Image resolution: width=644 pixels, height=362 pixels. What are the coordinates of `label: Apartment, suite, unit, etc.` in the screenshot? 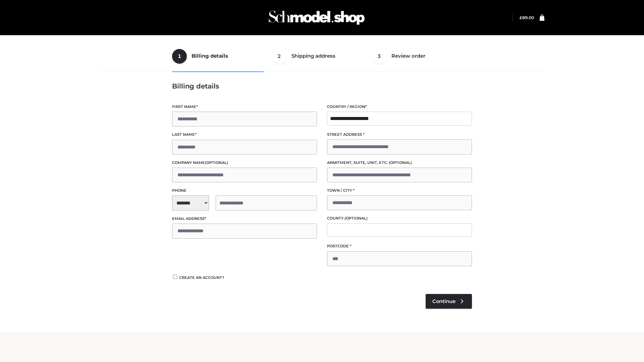 It's located at (400, 163).